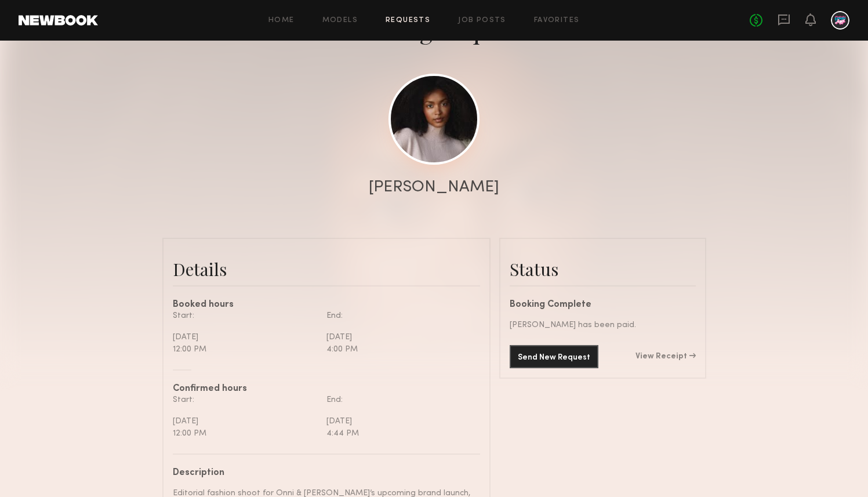 The image size is (868, 497). Describe the element at coordinates (326, 305) in the screenshot. I see `div: Booked hours` at that location.